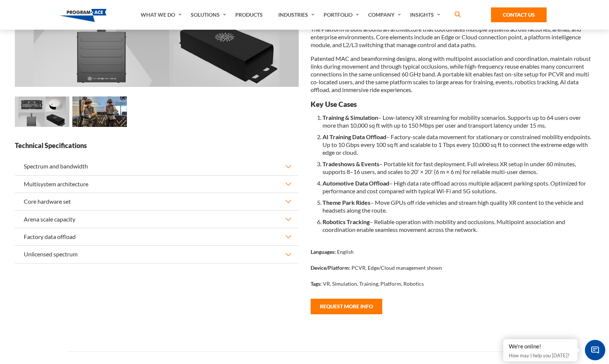 This screenshot has width=609, height=364. What do you see at coordinates (373, 283) in the screenshot?
I see `p: VR, Simulation, Training, Platform, Robotics` at bounding box center [373, 283].